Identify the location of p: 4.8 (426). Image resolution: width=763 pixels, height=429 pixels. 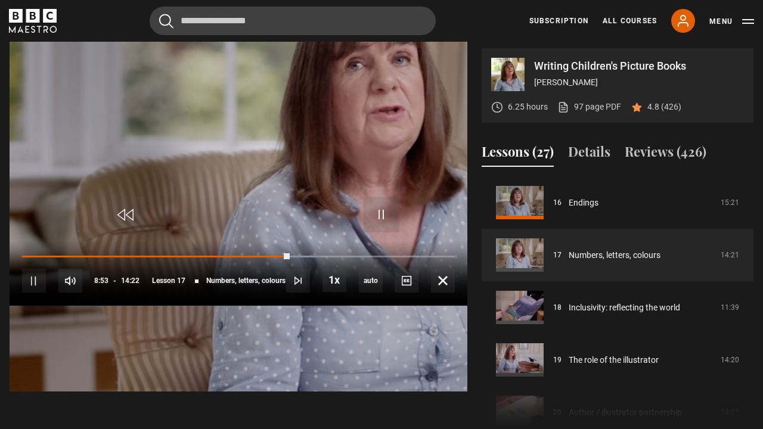
(664, 107).